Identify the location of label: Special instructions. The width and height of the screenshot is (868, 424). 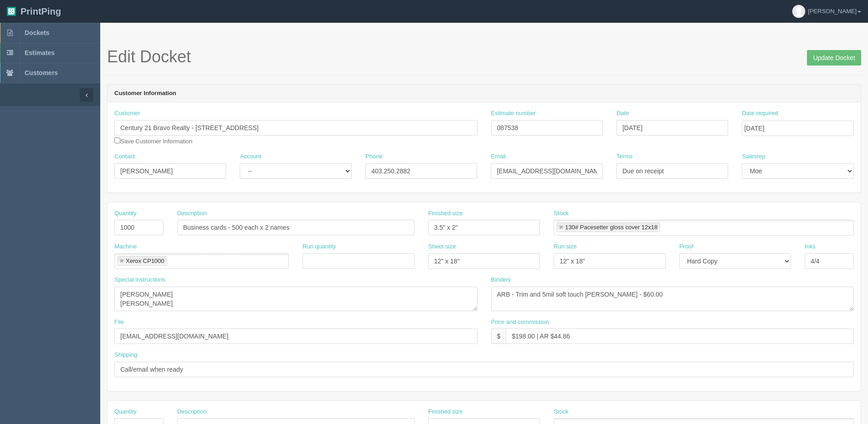
(140, 280).